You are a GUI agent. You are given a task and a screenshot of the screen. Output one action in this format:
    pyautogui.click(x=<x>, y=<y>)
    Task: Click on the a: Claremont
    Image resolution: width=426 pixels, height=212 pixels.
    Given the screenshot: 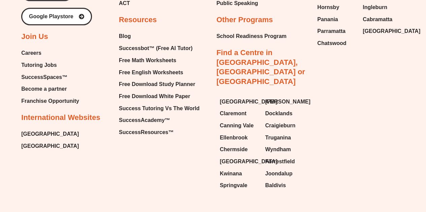 What is the action you would take?
    pyautogui.click(x=239, y=114)
    